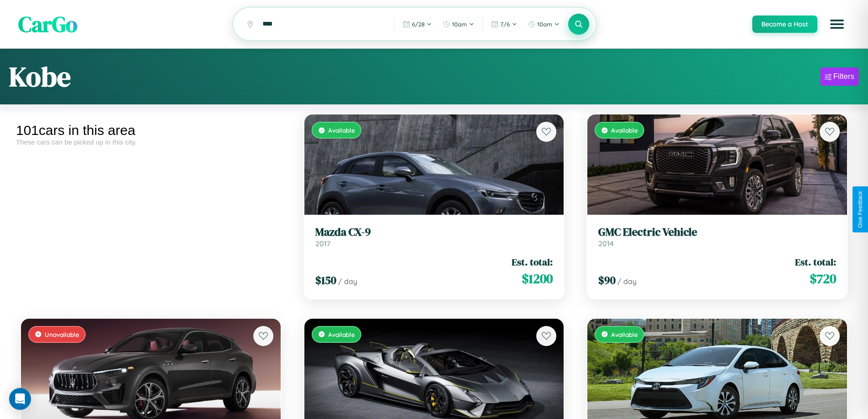 This screenshot has width=868, height=419. I want to click on h3: GMC Electric Vehicle, so click(717, 232).